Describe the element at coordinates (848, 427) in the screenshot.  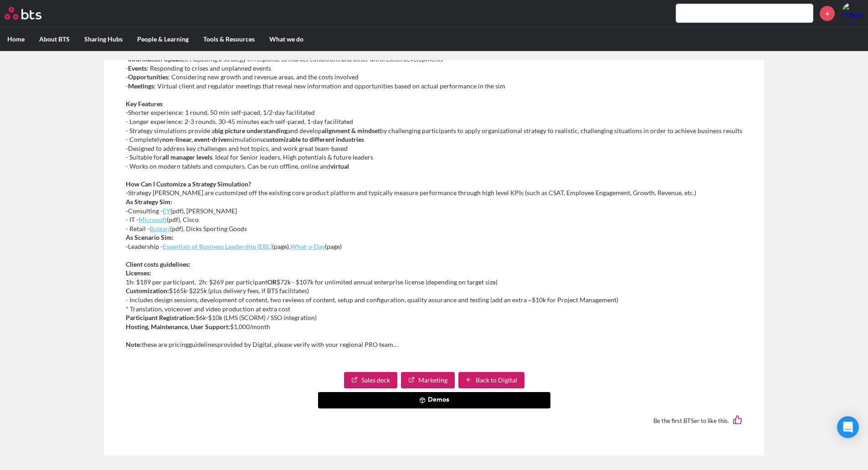
I see `div: Open Intercom Messenger` at that location.